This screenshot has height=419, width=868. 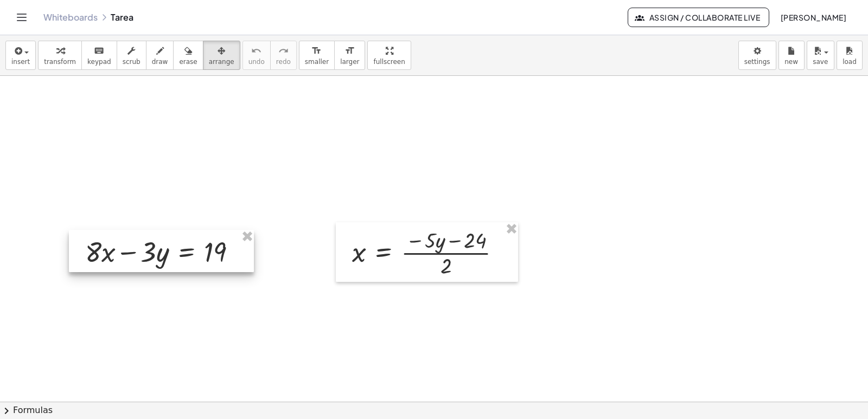 What do you see at coordinates (221, 56) in the screenshot?
I see `button: arrange` at bounding box center [221, 56].